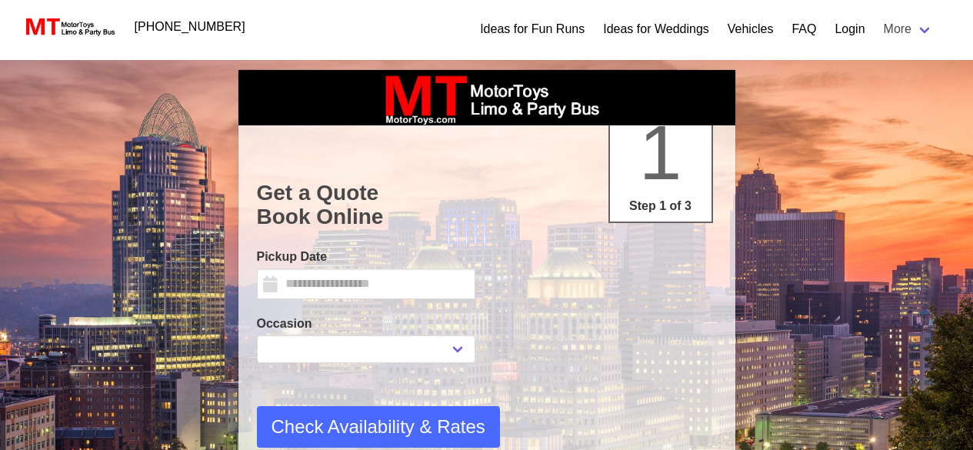  What do you see at coordinates (487, 98) in the screenshot?
I see `img: box_logo_brand.jpeg` at bounding box center [487, 98].